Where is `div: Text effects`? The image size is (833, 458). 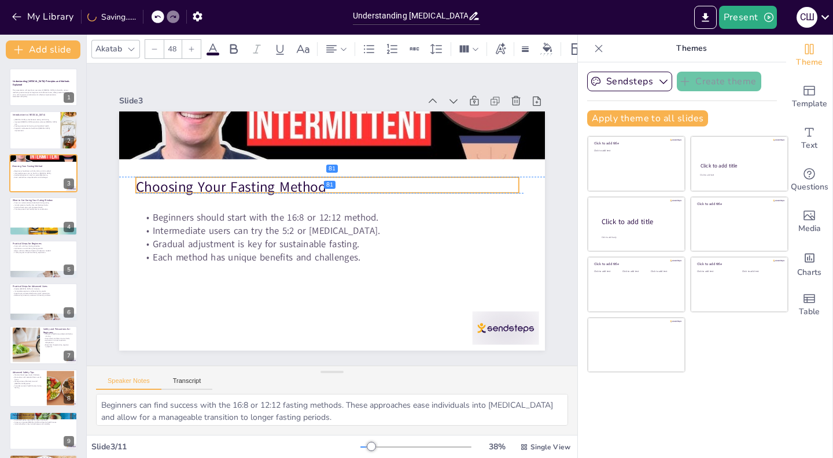
div: Text effects is located at coordinates (500, 49).